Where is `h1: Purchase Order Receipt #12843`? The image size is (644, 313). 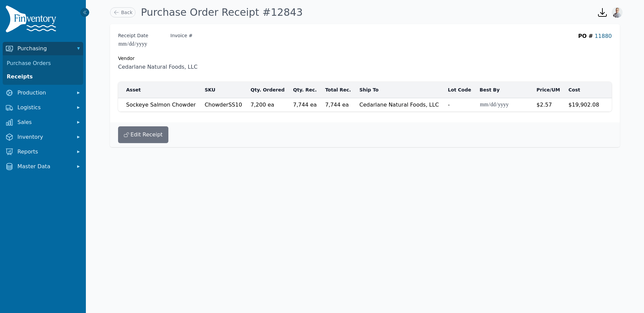
h1: Purchase Order Receipt #12843 is located at coordinates (222, 12).